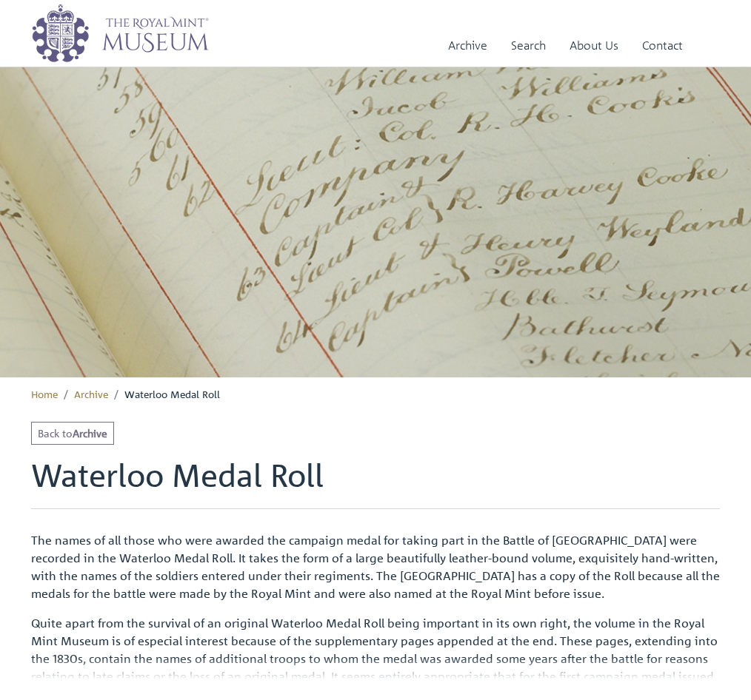  Describe the element at coordinates (662, 45) in the screenshot. I see `a: Contact` at that location.